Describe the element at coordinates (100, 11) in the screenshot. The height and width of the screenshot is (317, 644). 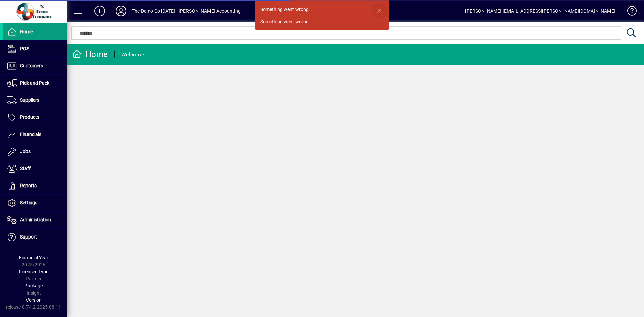
I see `button: Add` at that location.